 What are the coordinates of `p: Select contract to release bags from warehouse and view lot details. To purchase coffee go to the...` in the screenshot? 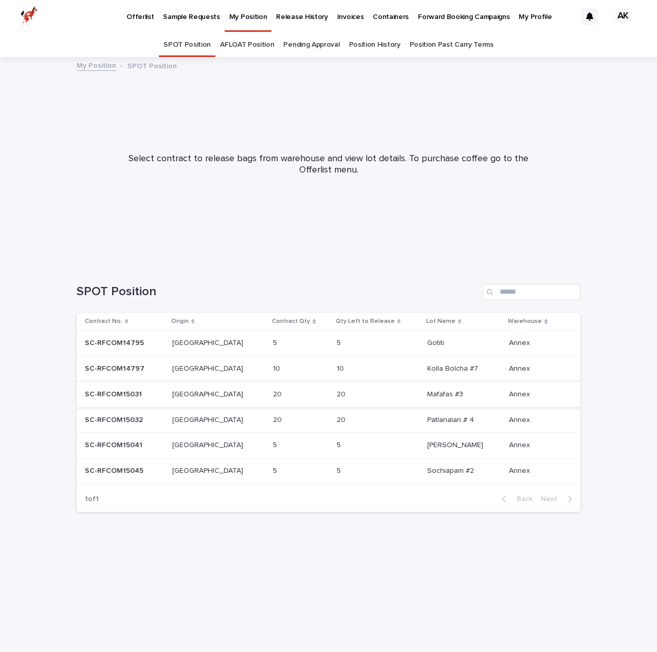 It's located at (328, 164).